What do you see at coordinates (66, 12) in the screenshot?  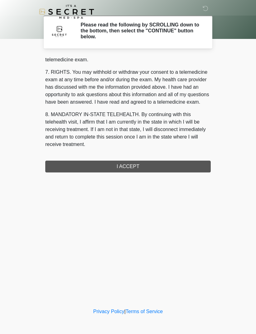 I see `img: It's A Secret Med Spa Logo` at bounding box center [66, 12].